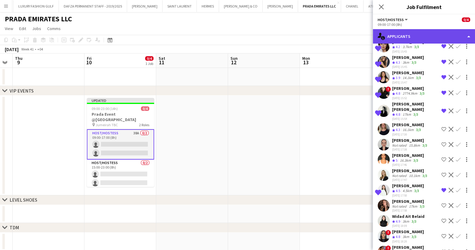 The image size is (475, 250). What do you see at coordinates (398, 221) in the screenshot?
I see `span: 4.9` at bounding box center [398, 221].